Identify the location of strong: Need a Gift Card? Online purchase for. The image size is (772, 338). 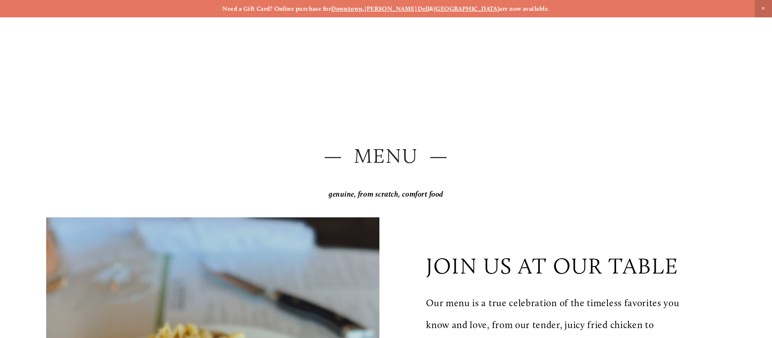
(277, 9).